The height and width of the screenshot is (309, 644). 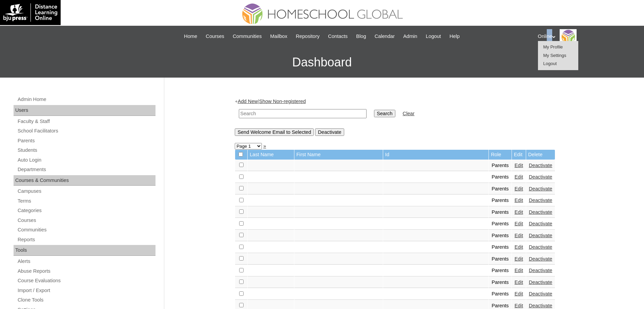 I want to click on span: Contacts, so click(x=338, y=36).